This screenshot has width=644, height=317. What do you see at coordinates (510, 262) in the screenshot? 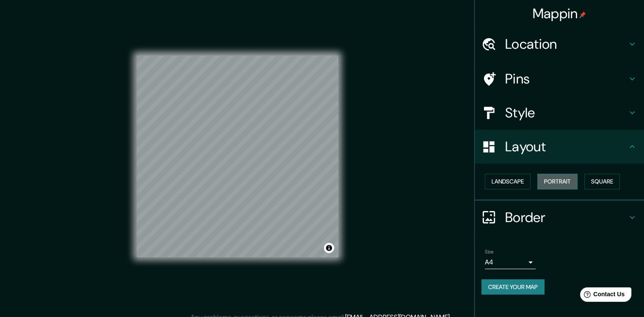
I see `div: A4` at bounding box center [510, 262].